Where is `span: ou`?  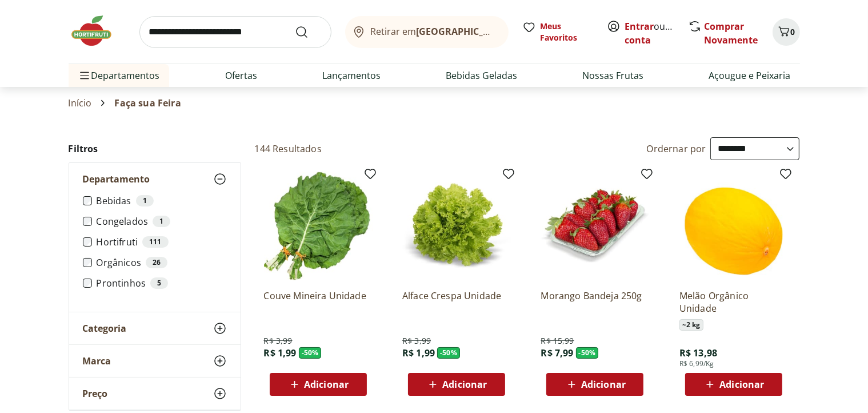
span: ou is located at coordinates (650, 33).